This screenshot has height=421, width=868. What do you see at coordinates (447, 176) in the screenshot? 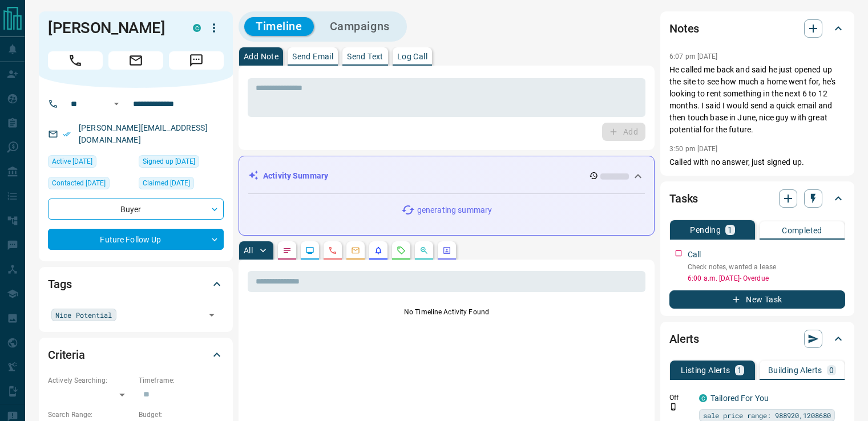
I see `div: Activity Summary` at bounding box center [447, 176].